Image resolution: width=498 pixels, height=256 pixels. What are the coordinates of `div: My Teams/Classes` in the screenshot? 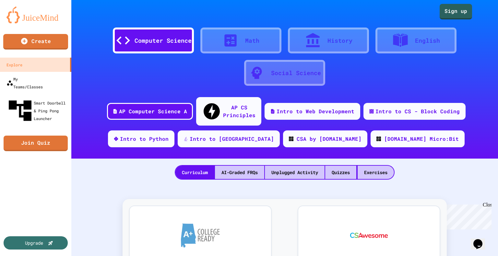 It's located at (25, 83).